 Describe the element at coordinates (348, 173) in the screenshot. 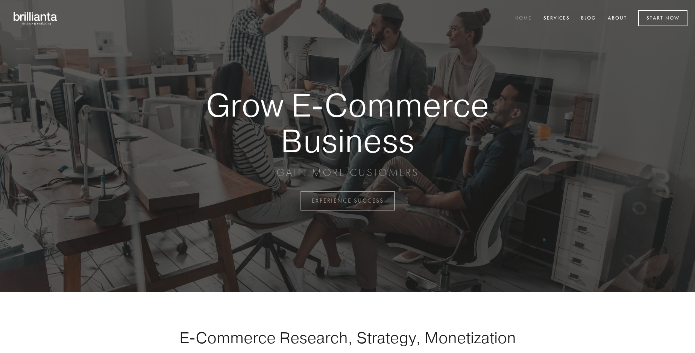

I see `p: GAIN MORE CUSTOMERS` at that location.